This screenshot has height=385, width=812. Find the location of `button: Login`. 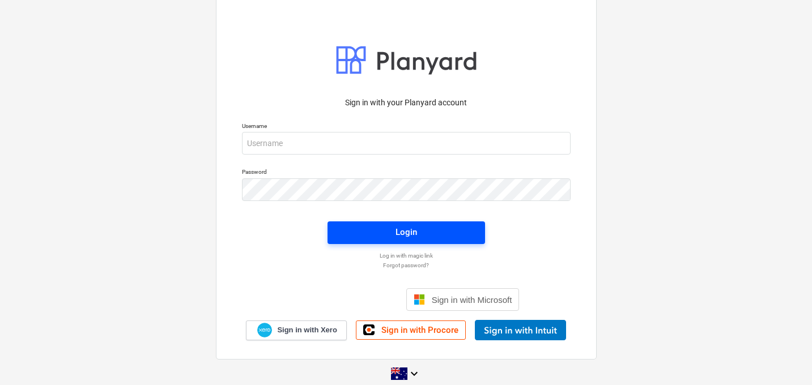

button: Login is located at coordinates (406, 233).